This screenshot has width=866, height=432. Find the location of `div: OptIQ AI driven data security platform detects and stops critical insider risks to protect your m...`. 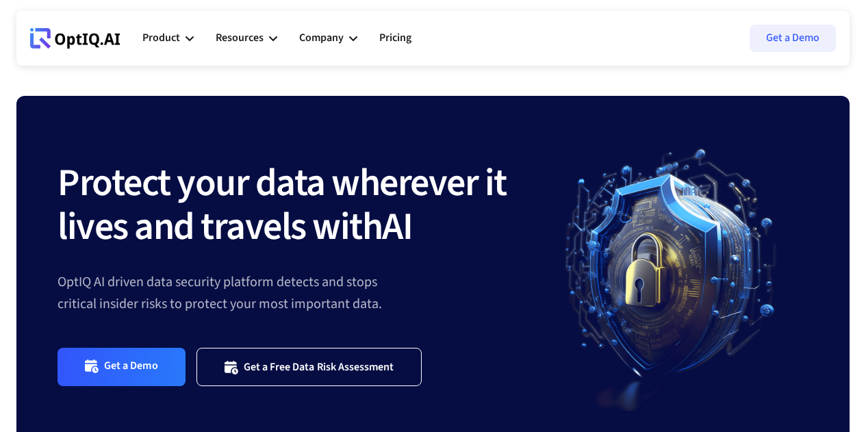

div: OptIQ AI driven data security platform detects and stops critical insider risks to protect your m... is located at coordinates (296, 293).